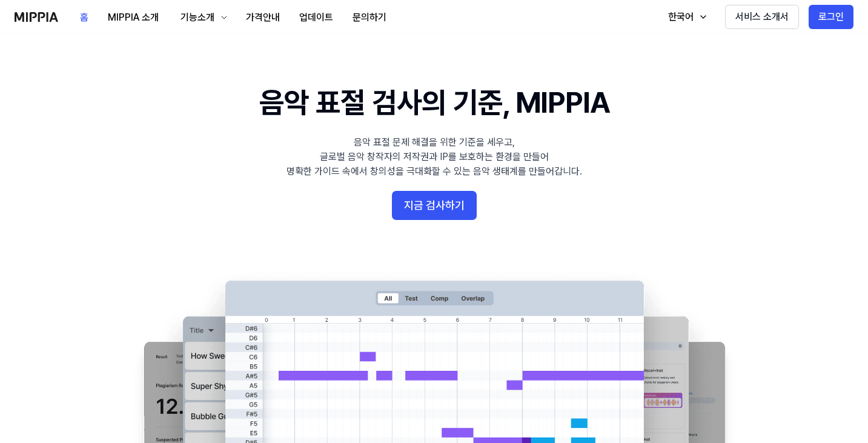 Image resolution: width=868 pixels, height=443 pixels. What do you see at coordinates (370, 18) in the screenshot?
I see `a: 문의하기` at bounding box center [370, 18].